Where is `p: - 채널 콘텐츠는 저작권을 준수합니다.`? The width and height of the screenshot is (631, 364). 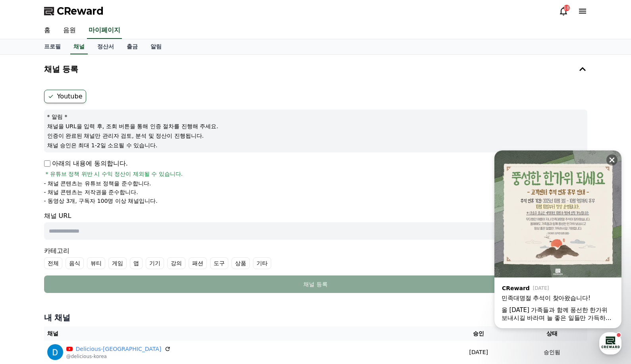
p: - 채널 콘텐츠는 저작권을 준수합니다. is located at coordinates (91, 192).